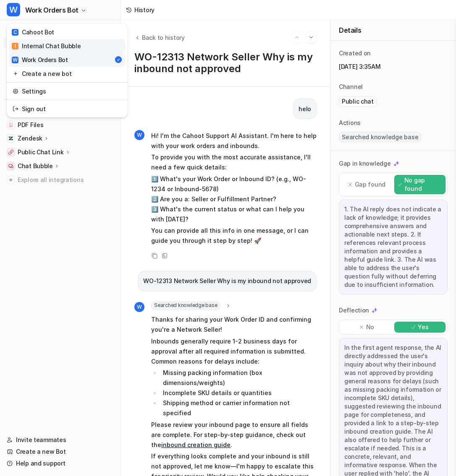  What do you see at coordinates (67, 70) in the screenshot?
I see `div: WWork Orders Bot` at bounding box center [67, 70].